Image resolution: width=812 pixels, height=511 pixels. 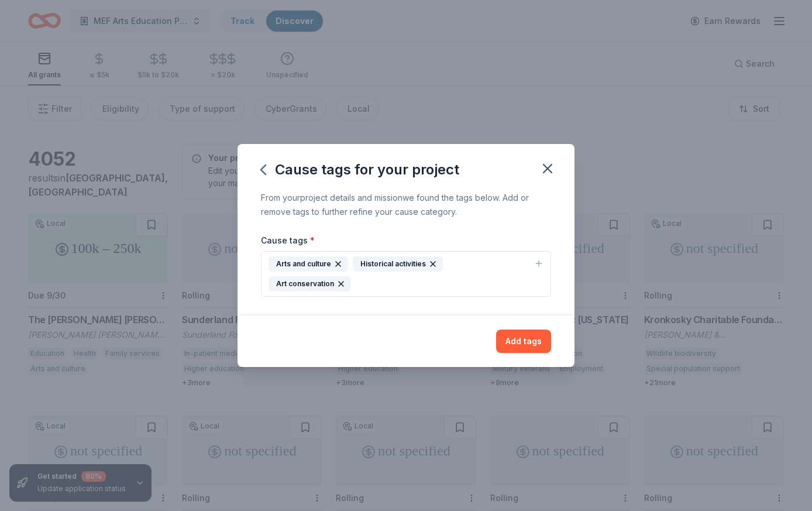 I want to click on button: Add tags, so click(x=524, y=341).